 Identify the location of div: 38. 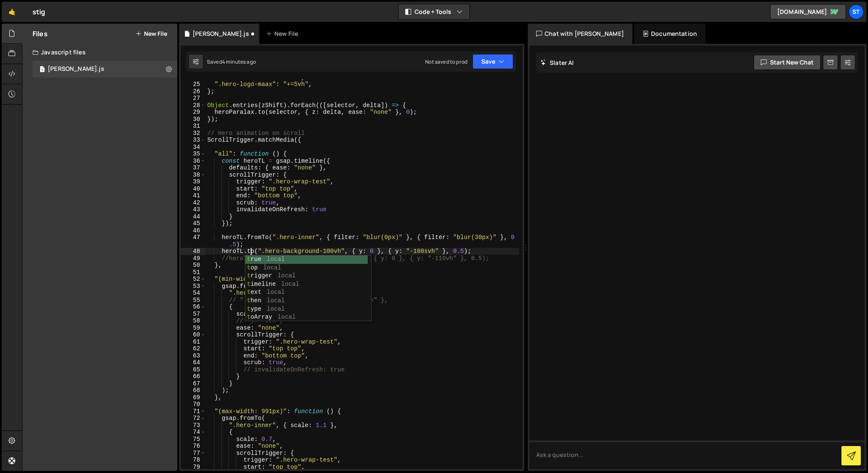
(193, 175).